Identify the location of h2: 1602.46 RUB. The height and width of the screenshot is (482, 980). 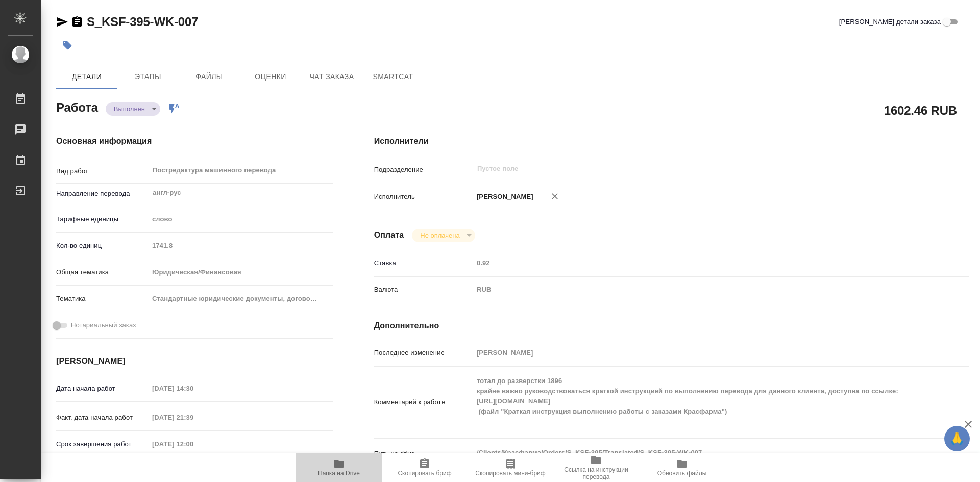
(920, 111).